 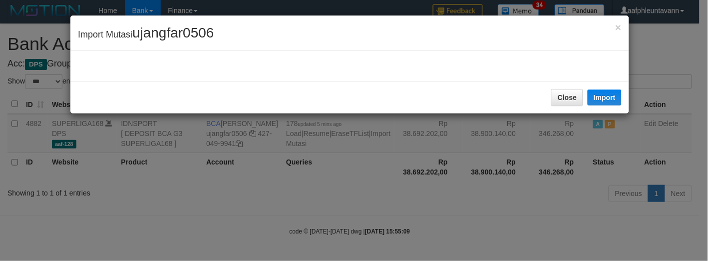 What do you see at coordinates (173, 32) in the screenshot?
I see `span: ujangfar0506` at bounding box center [173, 32].